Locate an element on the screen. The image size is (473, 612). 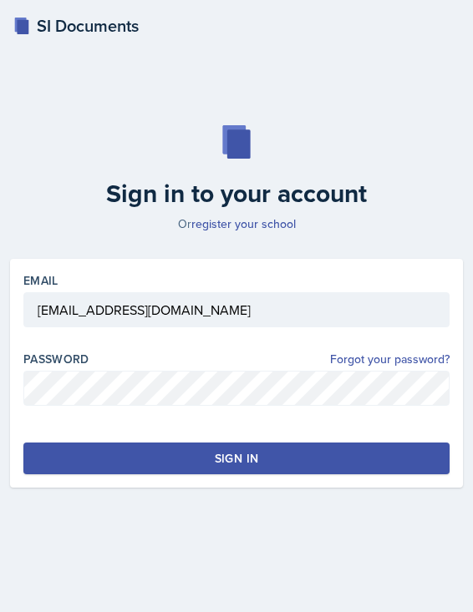
label: Password is located at coordinates (56, 359).